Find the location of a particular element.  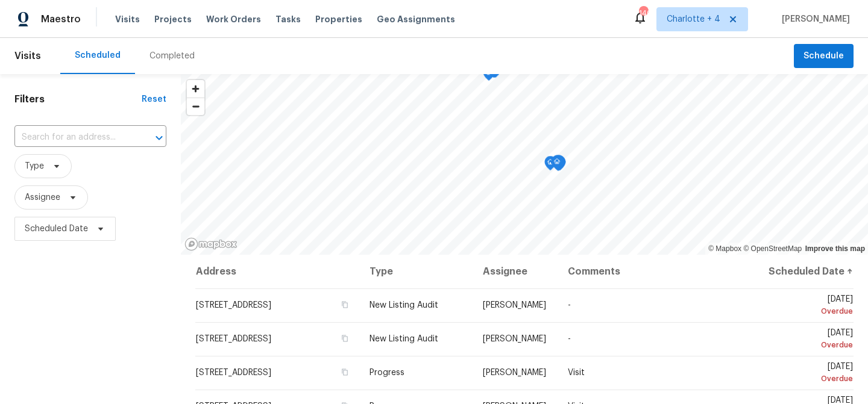

span: Projects is located at coordinates (173, 20).